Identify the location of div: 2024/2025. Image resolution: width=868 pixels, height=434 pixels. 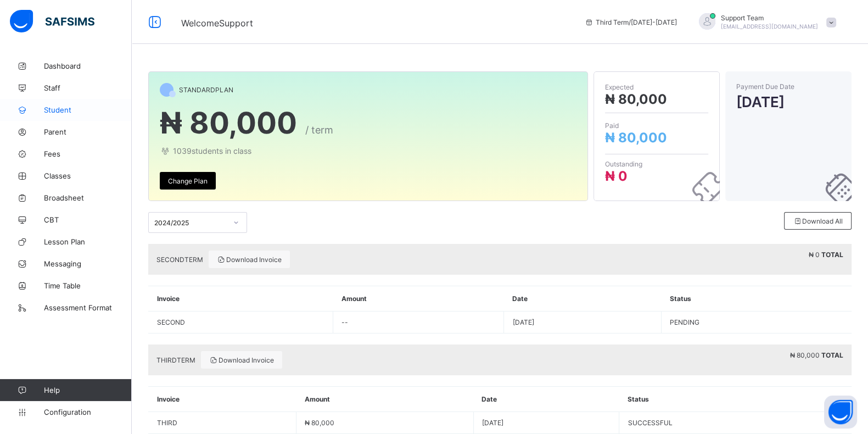
(191, 223).